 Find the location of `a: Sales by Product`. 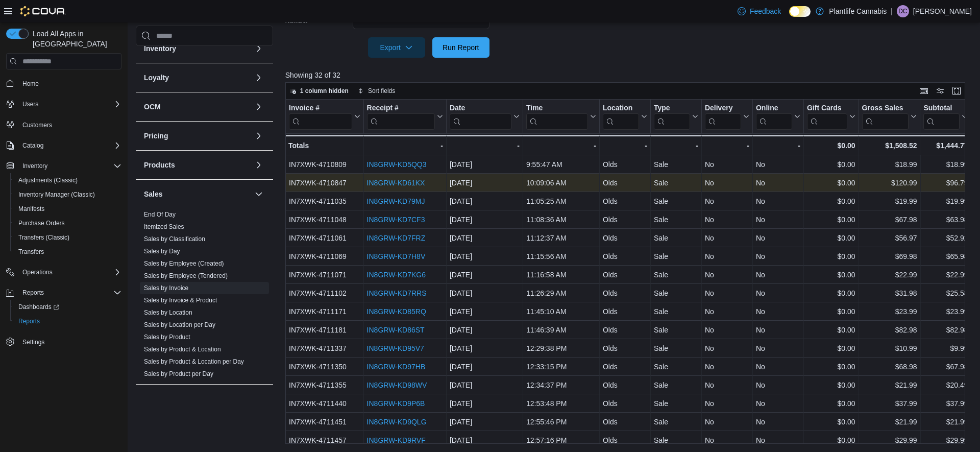

a: Sales by Product is located at coordinates (167, 337).